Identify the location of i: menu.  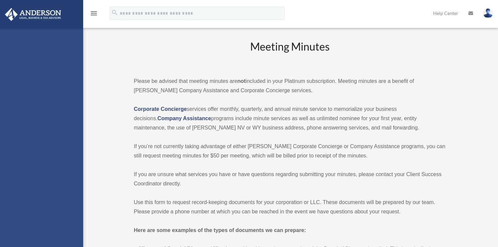
(94, 13).